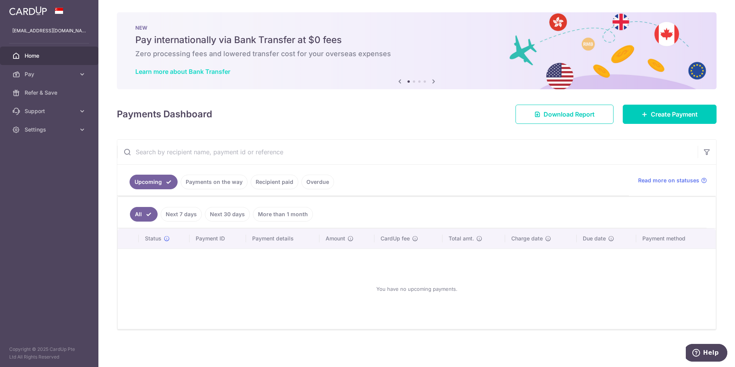 Image resolution: width=735 pixels, height=367 pixels. Describe the element at coordinates (318, 182) in the screenshot. I see `a: Overdue` at that location.